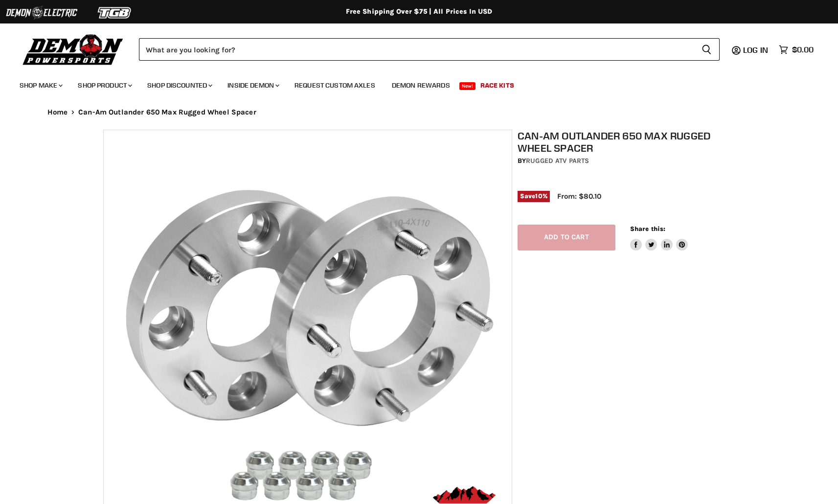 This screenshot has height=504, width=838. Describe the element at coordinates (335, 85) in the screenshot. I see `a: Request Custom Axles` at that location.